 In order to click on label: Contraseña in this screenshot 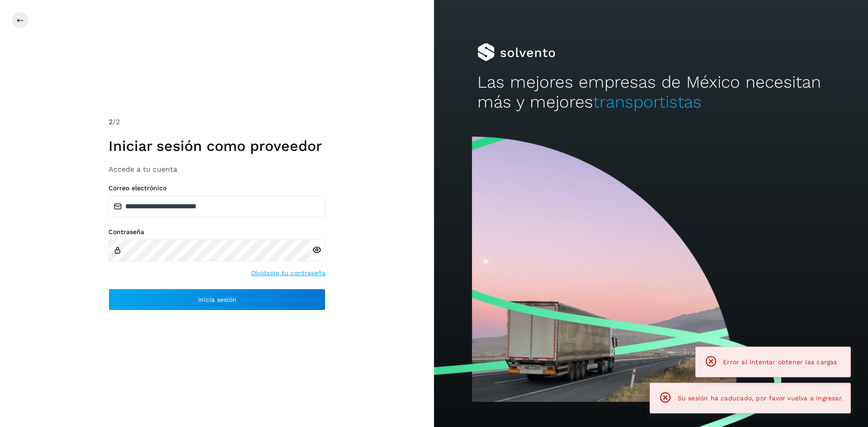, I will do `click(217, 232)`.